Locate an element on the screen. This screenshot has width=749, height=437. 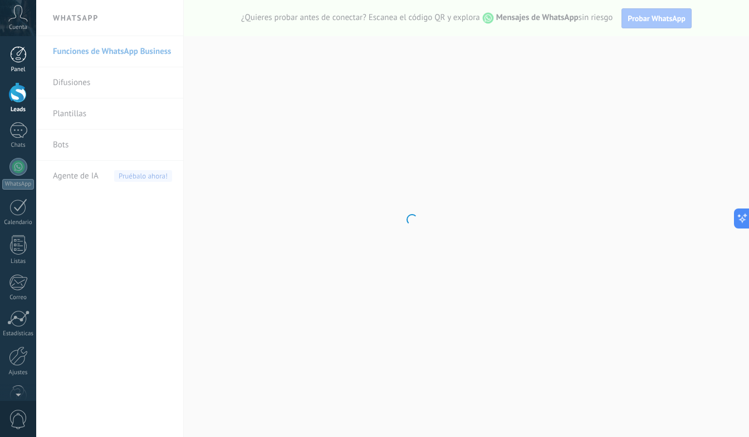
div: Panel is located at coordinates (18, 70).